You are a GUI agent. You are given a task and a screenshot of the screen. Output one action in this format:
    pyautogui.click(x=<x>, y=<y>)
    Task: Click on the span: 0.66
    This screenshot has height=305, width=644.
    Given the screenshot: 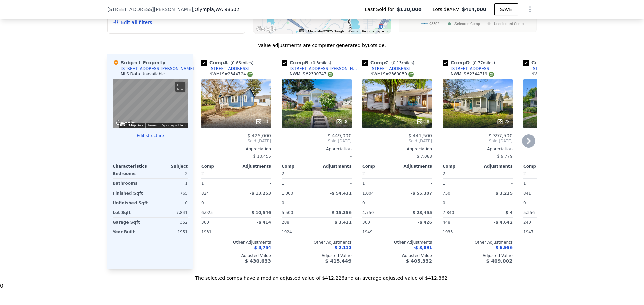 What is the action you would take?
    pyautogui.click(x=236, y=63)
    